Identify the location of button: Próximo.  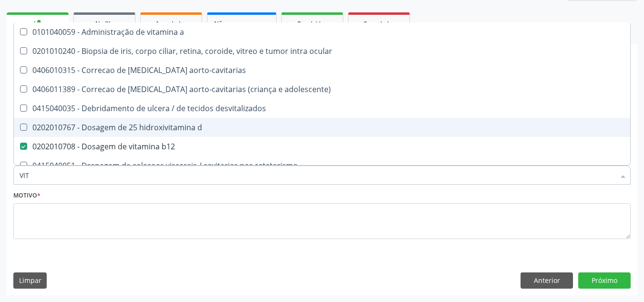
(604, 280).